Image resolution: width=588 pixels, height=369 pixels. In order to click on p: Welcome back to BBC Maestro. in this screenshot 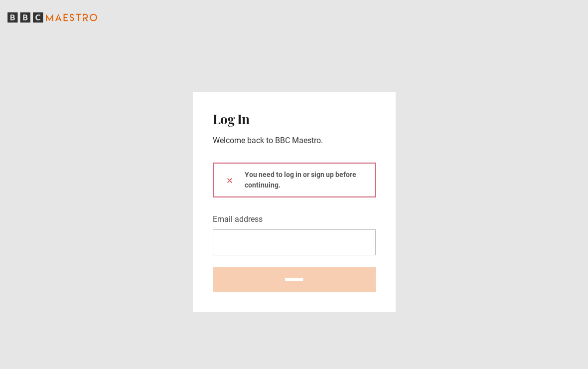, I will do `click(294, 141)`.